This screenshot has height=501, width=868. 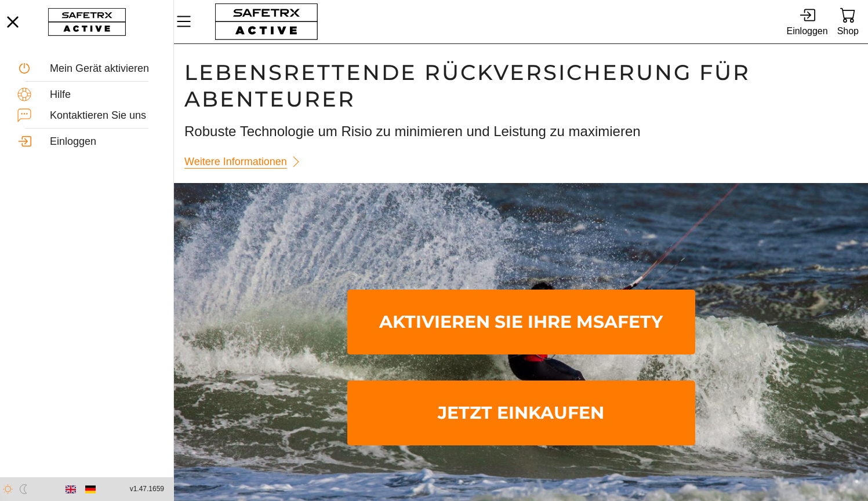 What do you see at coordinates (7, 489) in the screenshot?
I see `img: ModeLight.svg` at bounding box center [7, 489].